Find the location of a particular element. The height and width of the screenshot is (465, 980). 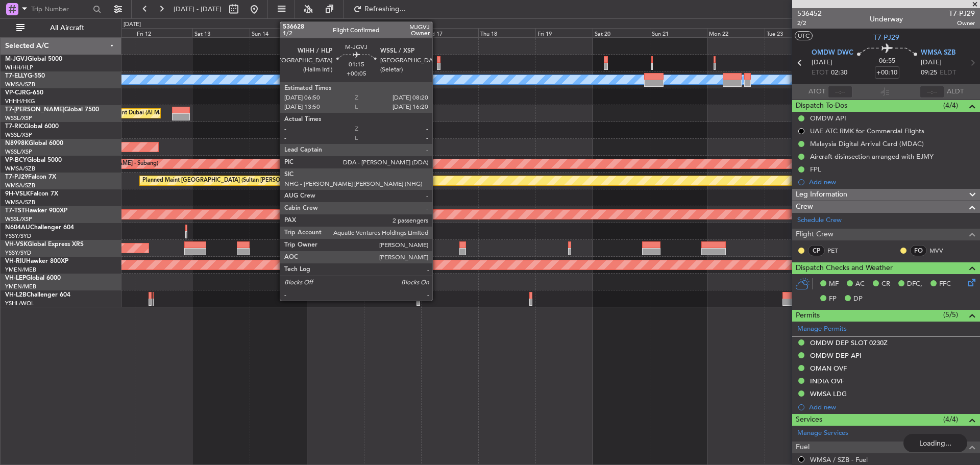

div: CP is located at coordinates (817, 250).